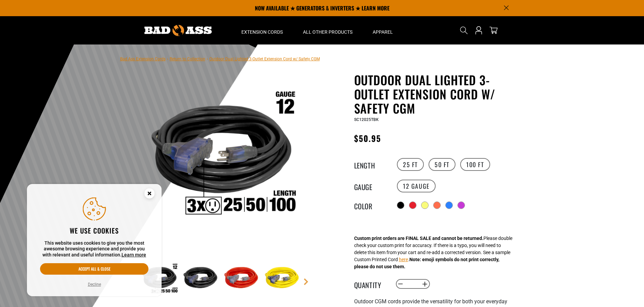  What do you see at coordinates (133, 255) in the screenshot?
I see `a: Learn more` at bounding box center [133, 255].